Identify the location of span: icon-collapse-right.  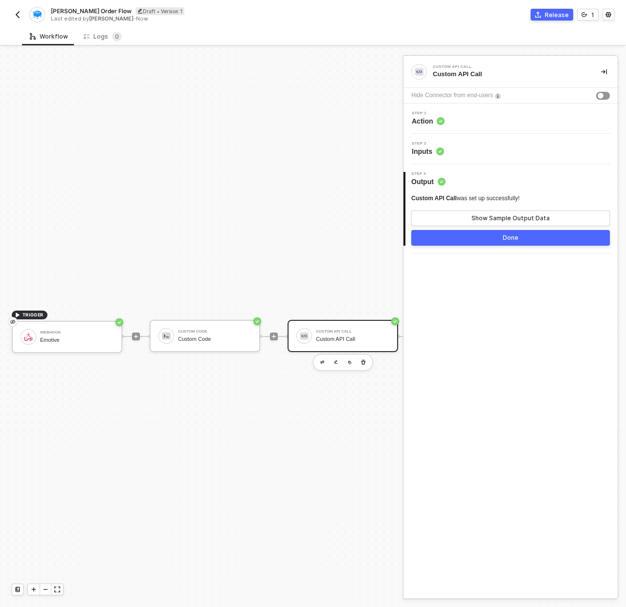
(604, 72).